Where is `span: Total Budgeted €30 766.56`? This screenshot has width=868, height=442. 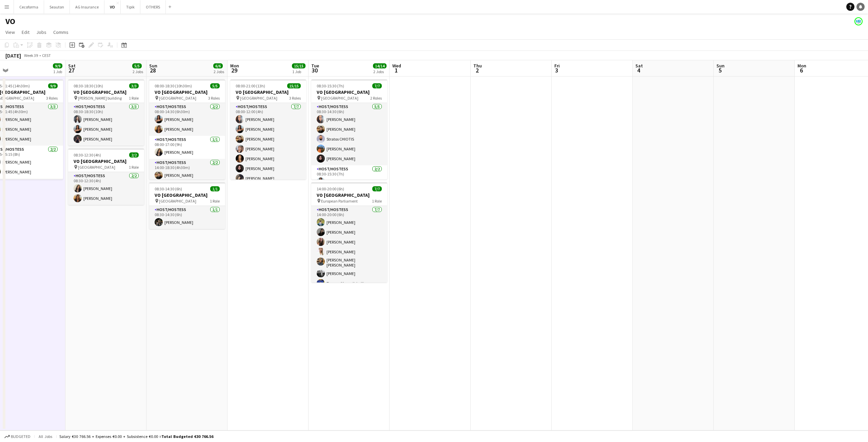 span: Total Budgeted €30 766.56 is located at coordinates (187, 436).